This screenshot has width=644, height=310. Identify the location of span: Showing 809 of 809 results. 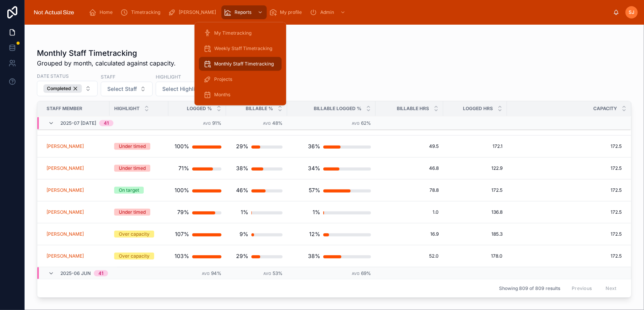
(529, 289).